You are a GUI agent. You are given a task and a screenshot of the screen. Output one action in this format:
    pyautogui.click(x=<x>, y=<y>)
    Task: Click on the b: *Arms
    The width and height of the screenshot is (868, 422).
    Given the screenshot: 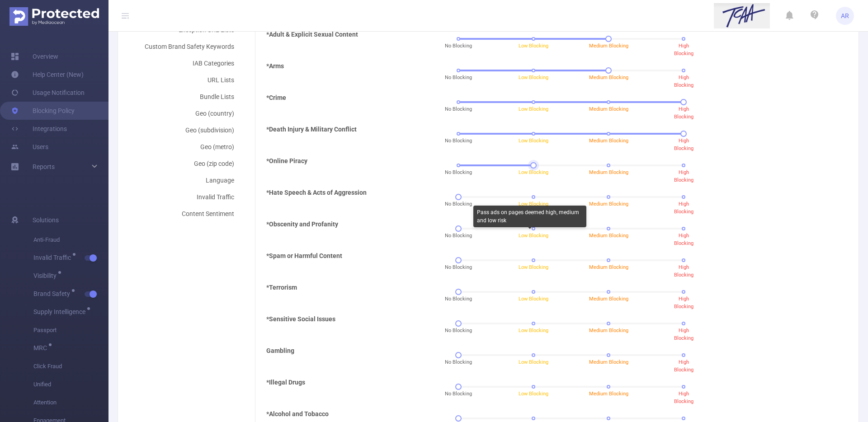 What is the action you would take?
    pyautogui.click(x=275, y=66)
    